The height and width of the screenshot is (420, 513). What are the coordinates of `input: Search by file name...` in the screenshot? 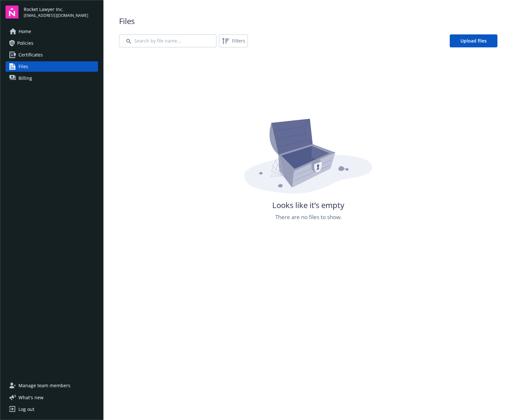 It's located at (167, 41).